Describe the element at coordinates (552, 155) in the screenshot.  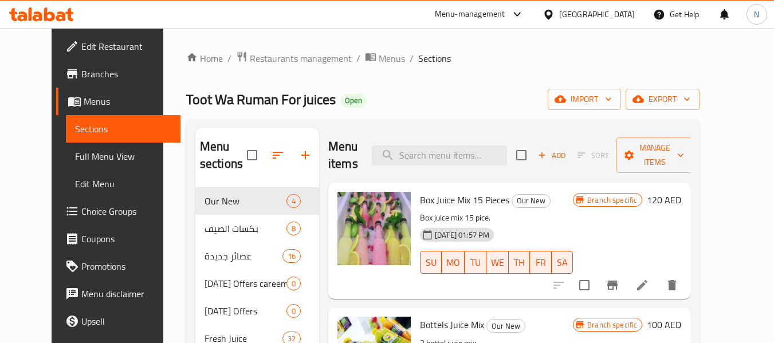
I see `span: Add` at that location.